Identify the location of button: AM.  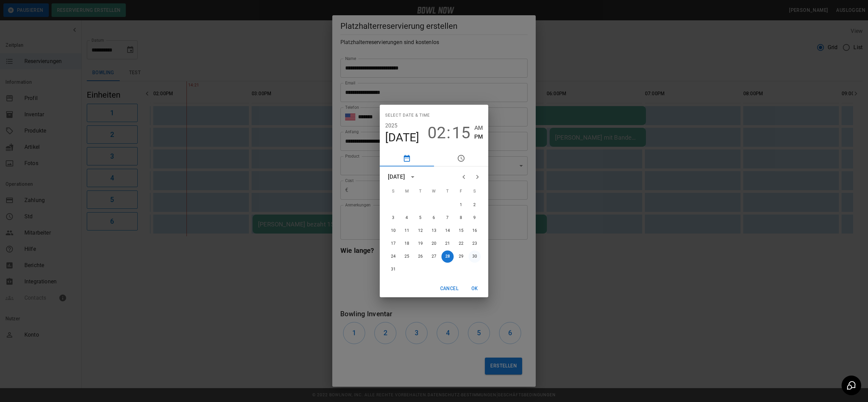
(478, 128).